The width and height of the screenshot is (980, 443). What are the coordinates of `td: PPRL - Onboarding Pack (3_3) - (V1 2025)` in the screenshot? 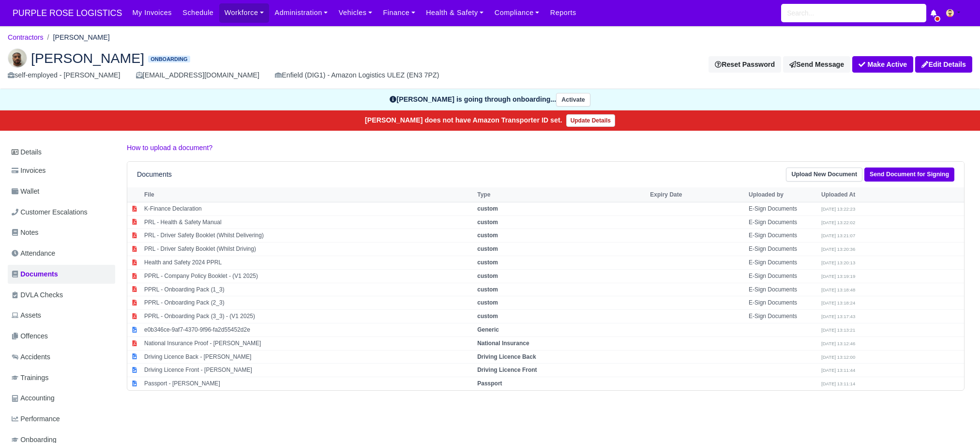 It's located at (308, 317).